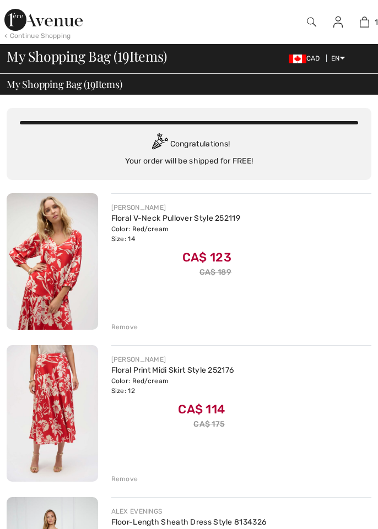 The height and width of the screenshot is (529, 378). What do you see at coordinates (172, 370) in the screenshot?
I see `a: Floral Print Midi Skirt Style 252176` at bounding box center [172, 370].